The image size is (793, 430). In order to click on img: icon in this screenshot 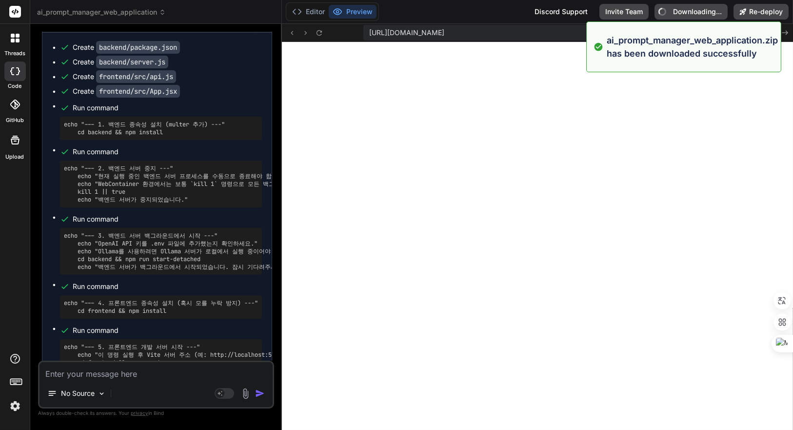, I will do `click(260, 393)`.